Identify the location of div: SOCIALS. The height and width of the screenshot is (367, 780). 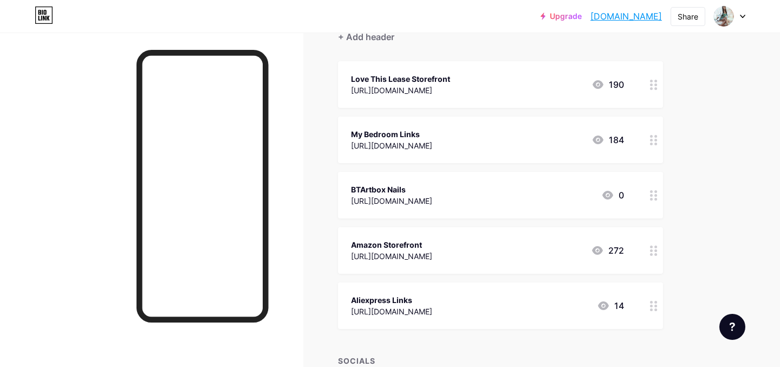
(501, 360).